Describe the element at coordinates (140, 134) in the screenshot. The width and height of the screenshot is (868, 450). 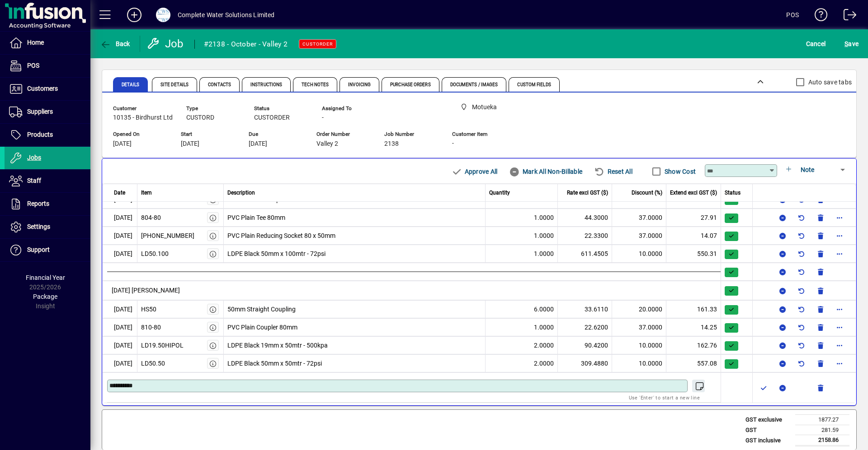
I see `span: Opened On` at that location.